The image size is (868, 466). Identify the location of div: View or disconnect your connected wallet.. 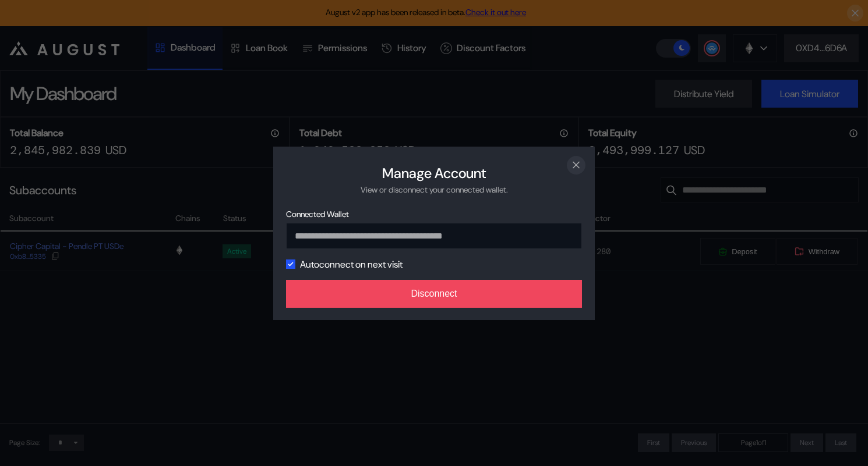
(434, 190).